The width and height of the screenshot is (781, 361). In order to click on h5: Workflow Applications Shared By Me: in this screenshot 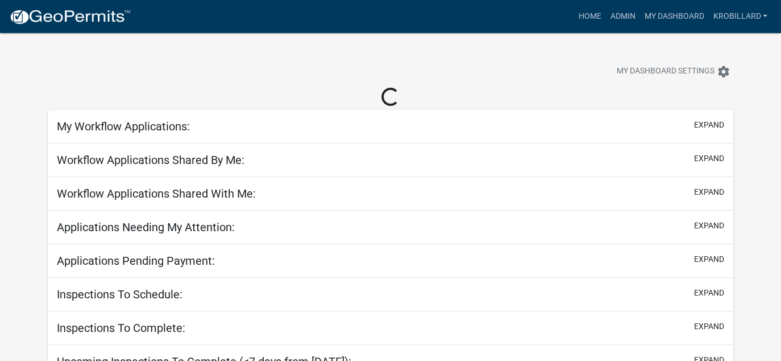, I will do `click(151, 160)`.